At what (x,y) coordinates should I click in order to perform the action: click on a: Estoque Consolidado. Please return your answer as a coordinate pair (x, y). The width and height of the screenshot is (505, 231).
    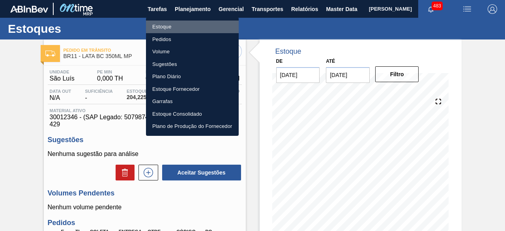
    Looking at the image, I should click on (192, 114).